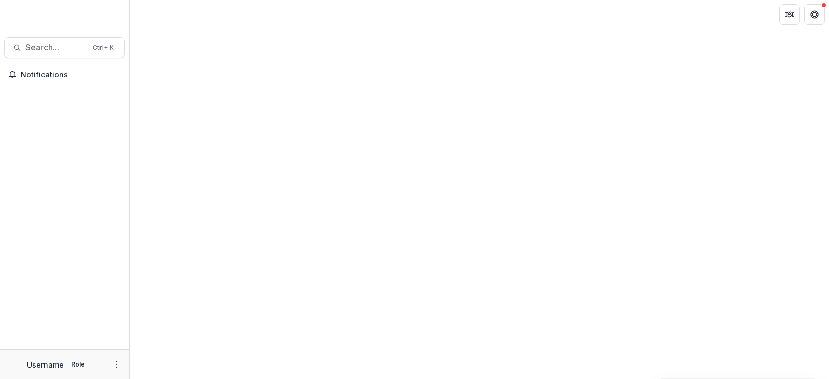 The height and width of the screenshot is (379, 829). I want to click on span: Search..., so click(56, 47).